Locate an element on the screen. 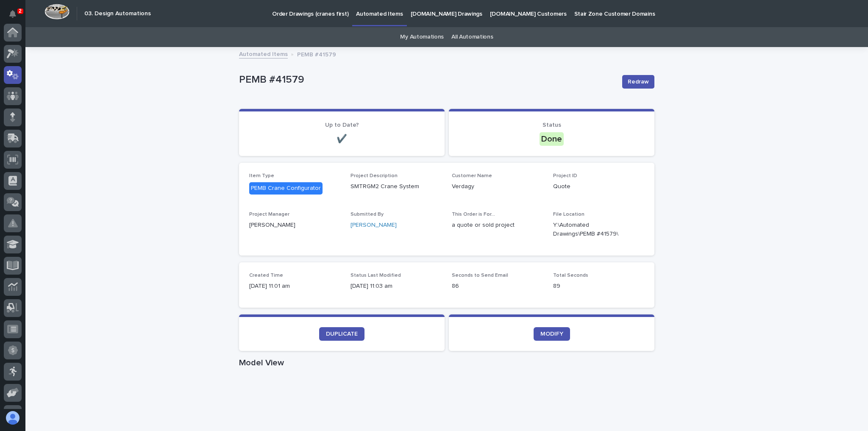 The image size is (868, 431). button: users-avatar is located at coordinates (13, 418).